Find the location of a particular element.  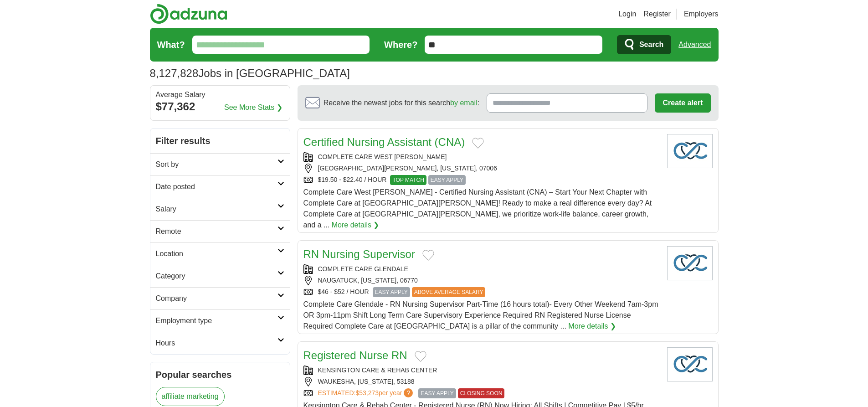

a: Category is located at coordinates (220, 276).